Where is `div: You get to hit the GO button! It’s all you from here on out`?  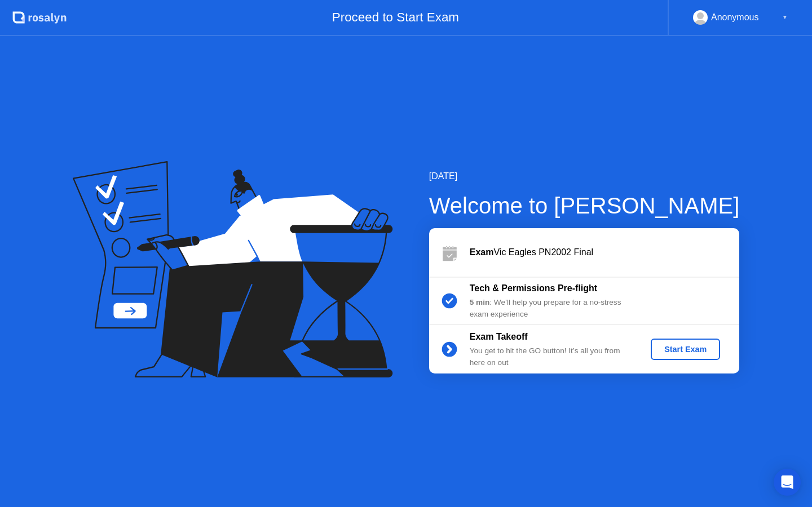 div: You get to hit the GO button! It’s all you from here on out is located at coordinates (551, 357).